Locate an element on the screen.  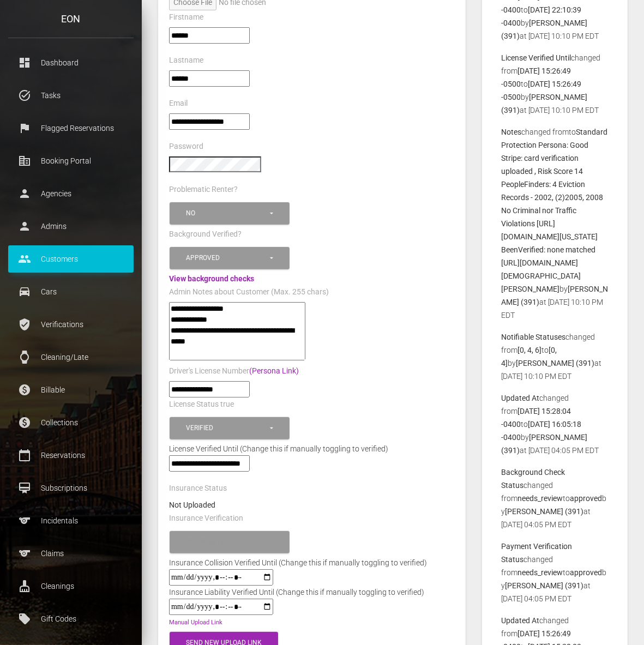
label: Problematic Renter? is located at coordinates (204, 190).